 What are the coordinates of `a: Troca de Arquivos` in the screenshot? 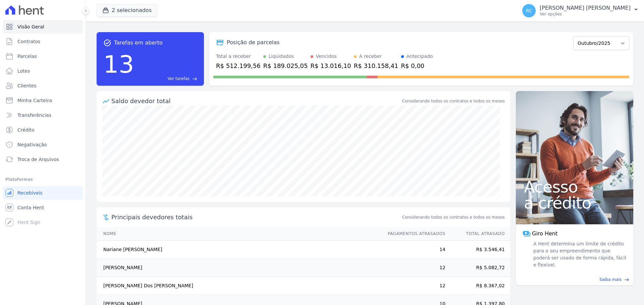 It's located at (43, 159).